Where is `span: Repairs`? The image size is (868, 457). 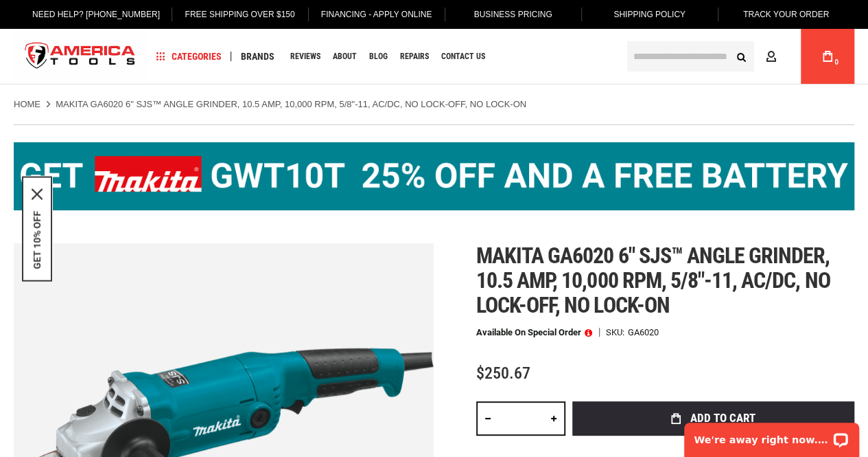 span: Repairs is located at coordinates (415, 56).